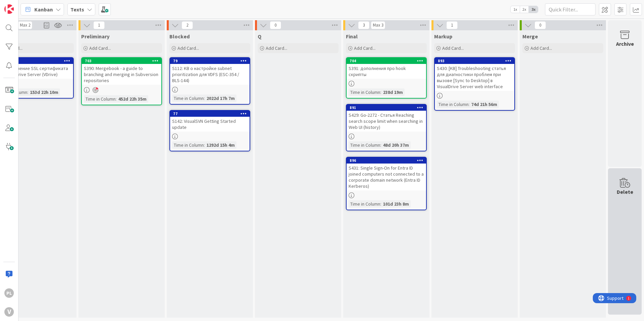  I want to click on div: 79S112: KB о настройке subnet prioritization для VDFS (ESC-354 / BLS-144), so click(210, 71).